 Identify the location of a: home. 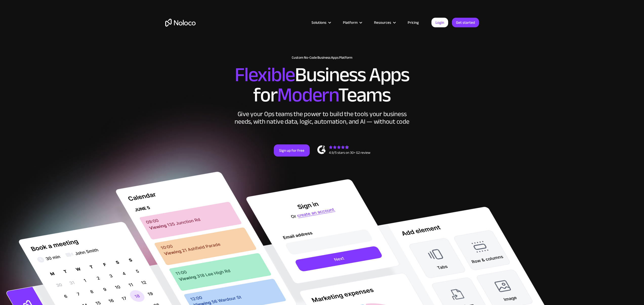
(181, 23).